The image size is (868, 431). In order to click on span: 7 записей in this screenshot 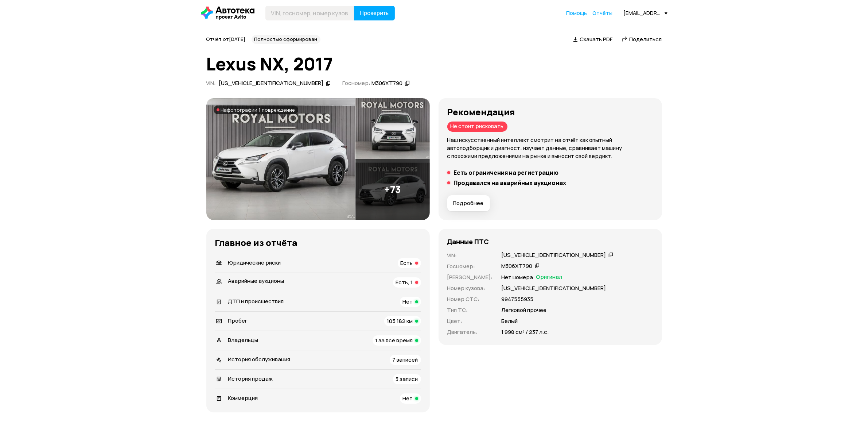, I will do `click(405, 359)`.